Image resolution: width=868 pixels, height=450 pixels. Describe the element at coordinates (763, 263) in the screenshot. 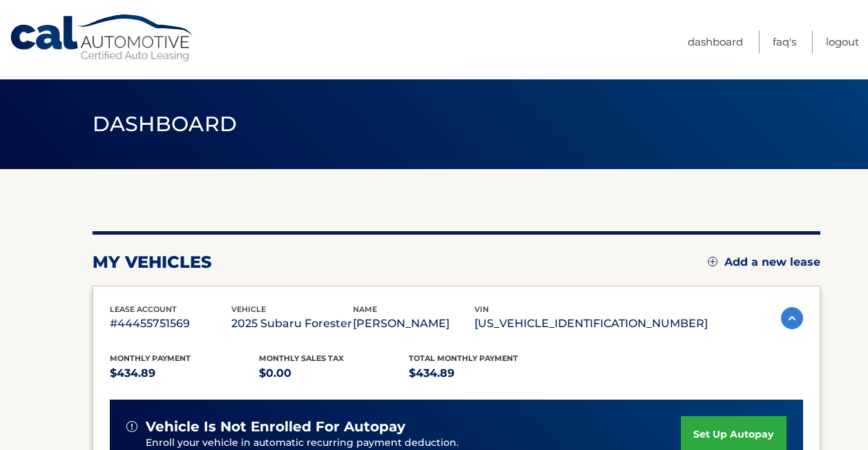

I see `a: Add a new lease` at that location.